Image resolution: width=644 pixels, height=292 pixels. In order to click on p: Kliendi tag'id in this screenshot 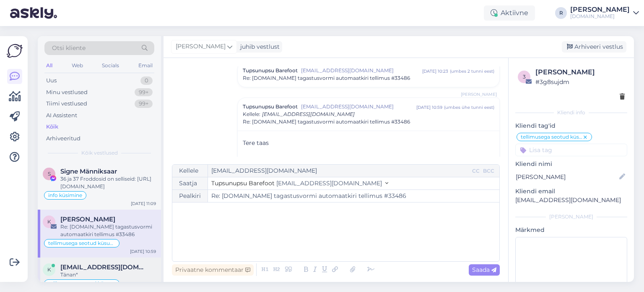, I will do `click(571, 126)`.